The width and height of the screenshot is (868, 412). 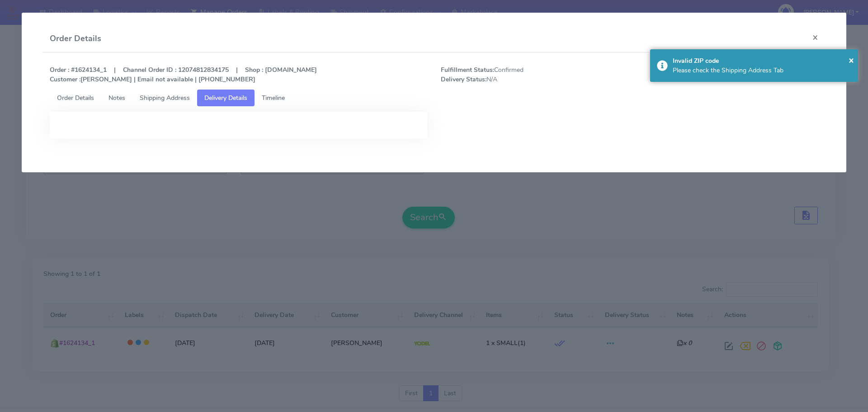 I want to click on span: Confirmed N/A, so click(x=532, y=74).